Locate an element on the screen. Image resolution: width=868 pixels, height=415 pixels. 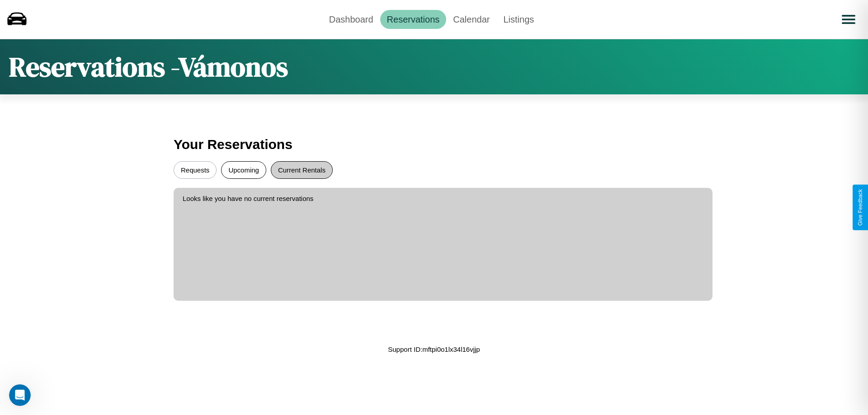
p: Support ID: mftpi0o1lx34l16vjjp is located at coordinates (433, 349).